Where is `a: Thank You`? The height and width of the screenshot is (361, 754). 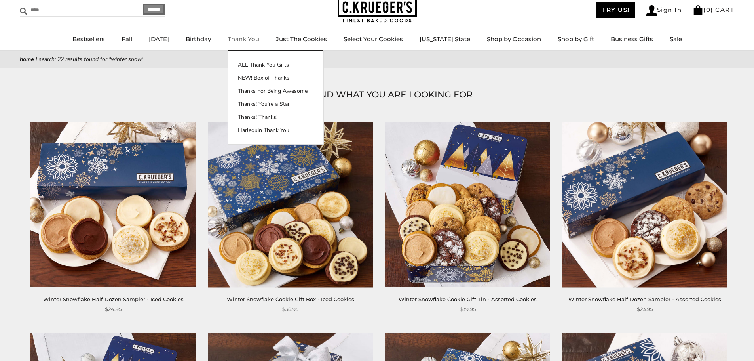 a: Thank You is located at coordinates (243, 39).